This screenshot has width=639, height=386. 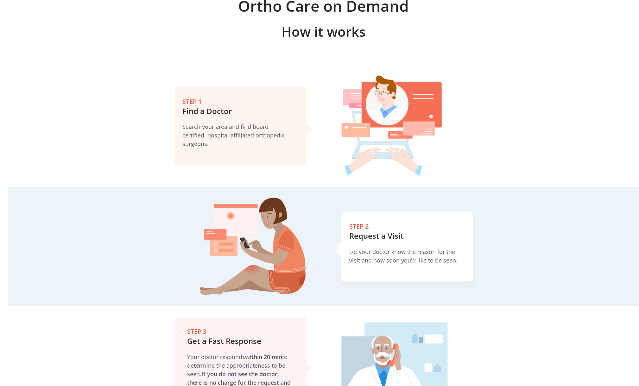 I want to click on h5: Request a Visit, so click(x=405, y=236).